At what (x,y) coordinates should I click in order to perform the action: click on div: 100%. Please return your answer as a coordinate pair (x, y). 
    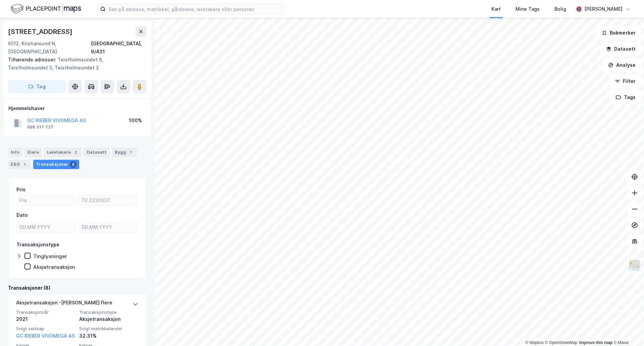
    Looking at the image, I should click on (135, 121).